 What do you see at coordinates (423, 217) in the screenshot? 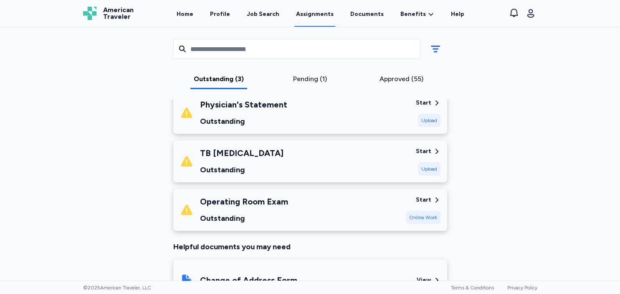
I see `div: Online Work` at bounding box center [423, 217].